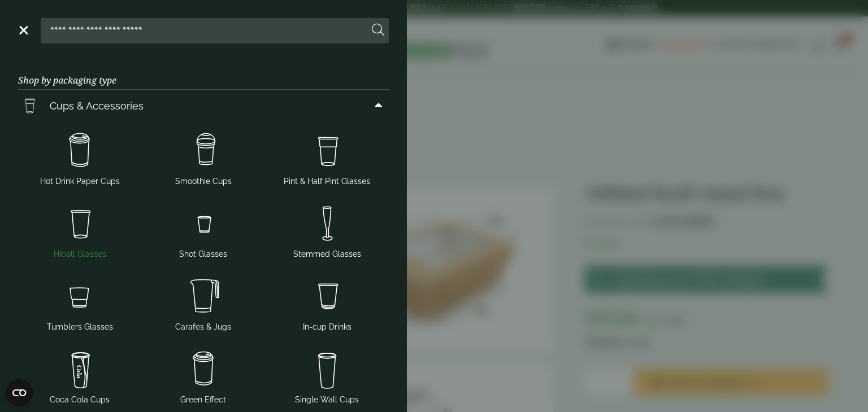 This screenshot has width=868, height=412. What do you see at coordinates (203, 224) in the screenshot?
I see `img: Shot_glass.svg` at bounding box center [203, 224].